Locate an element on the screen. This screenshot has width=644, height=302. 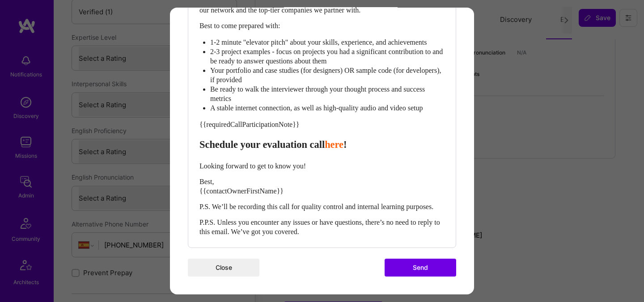
span: here is located at coordinates (334, 144).